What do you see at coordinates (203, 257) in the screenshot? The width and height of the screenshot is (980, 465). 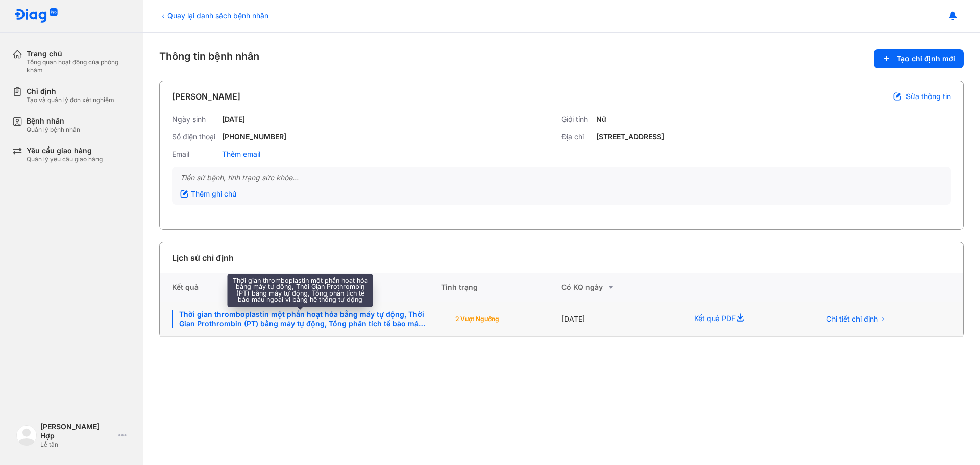 I see `div: Lịch sử chỉ định` at bounding box center [203, 257].